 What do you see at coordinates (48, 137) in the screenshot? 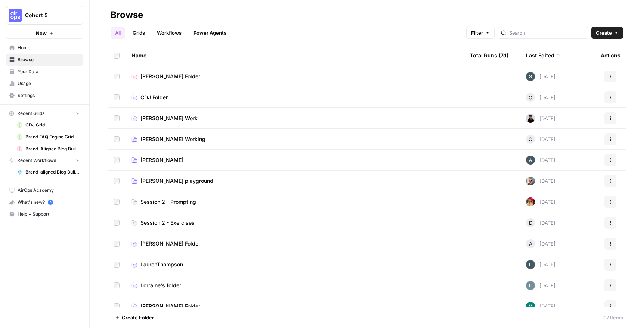
I see `a: Brand FAQ Engine Grid` at bounding box center [48, 137].